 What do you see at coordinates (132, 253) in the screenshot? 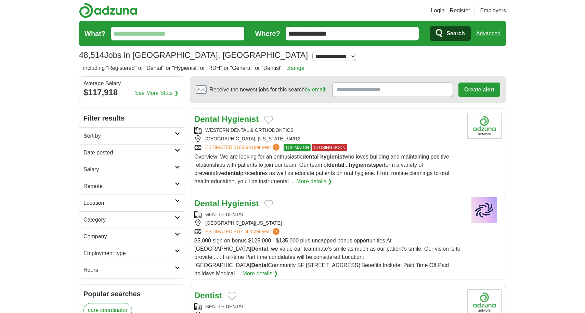
I see `a: Employment type` at bounding box center [132, 253].